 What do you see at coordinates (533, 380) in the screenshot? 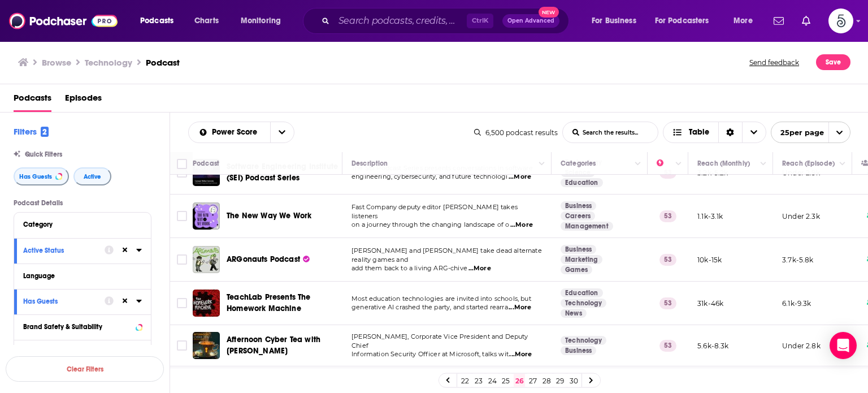
I see `a: 27` at bounding box center [533, 380].